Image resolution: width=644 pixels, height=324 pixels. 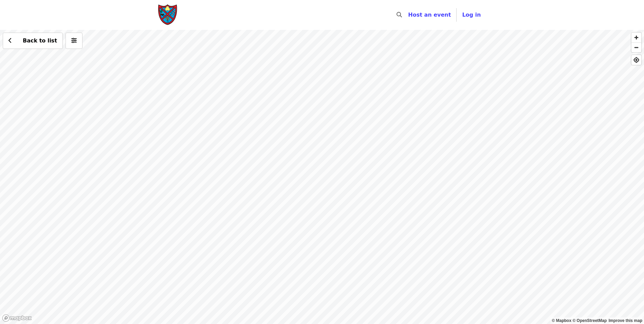 What do you see at coordinates (637, 47) in the screenshot?
I see `button: Zoom Out` at bounding box center [637, 47].